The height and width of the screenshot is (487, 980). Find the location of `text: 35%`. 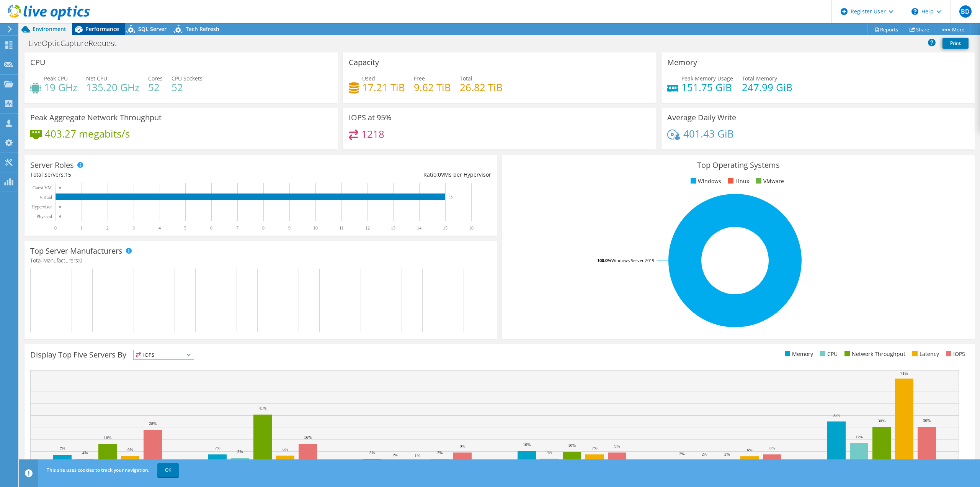

text: 35% is located at coordinates (836, 415).